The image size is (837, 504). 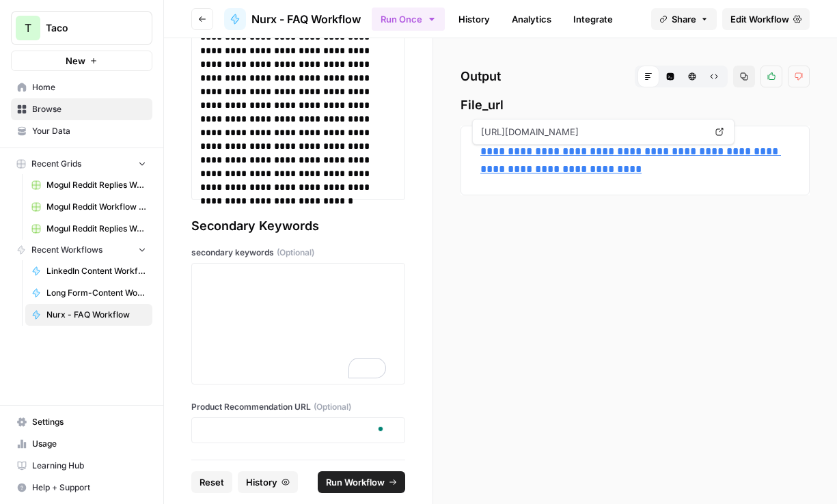 What do you see at coordinates (408, 19) in the screenshot?
I see `button: Run Once` at bounding box center [408, 19].